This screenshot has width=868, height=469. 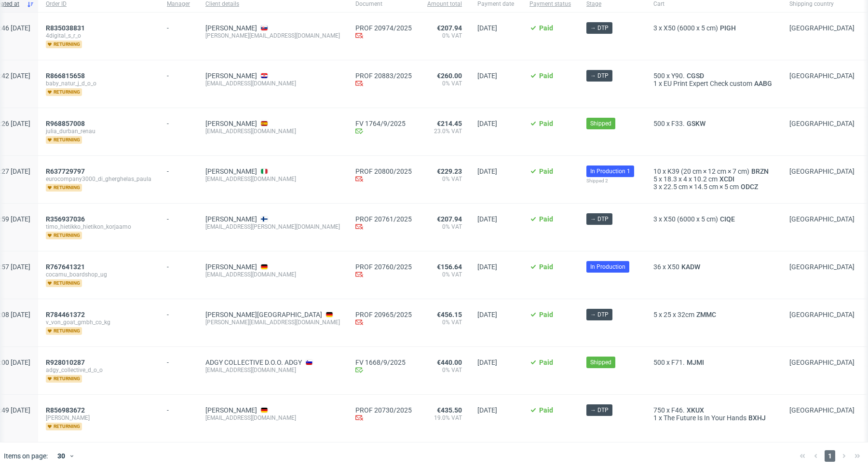 I want to click on span: ZMMC, so click(x=705, y=314).